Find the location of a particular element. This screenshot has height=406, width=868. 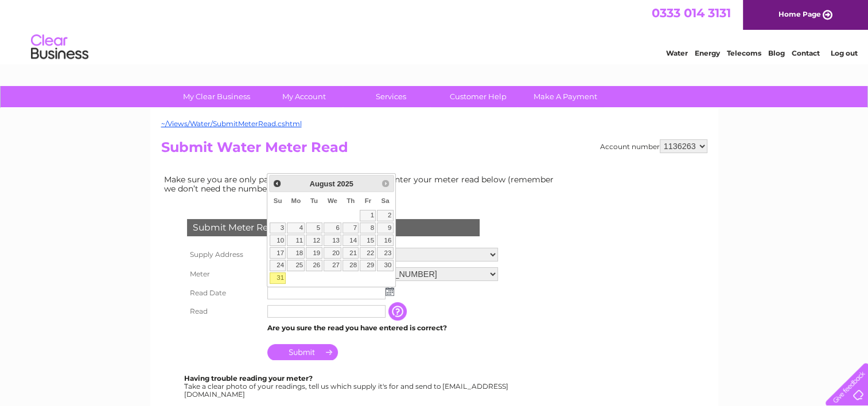

a: My Clear Business is located at coordinates (216, 96).